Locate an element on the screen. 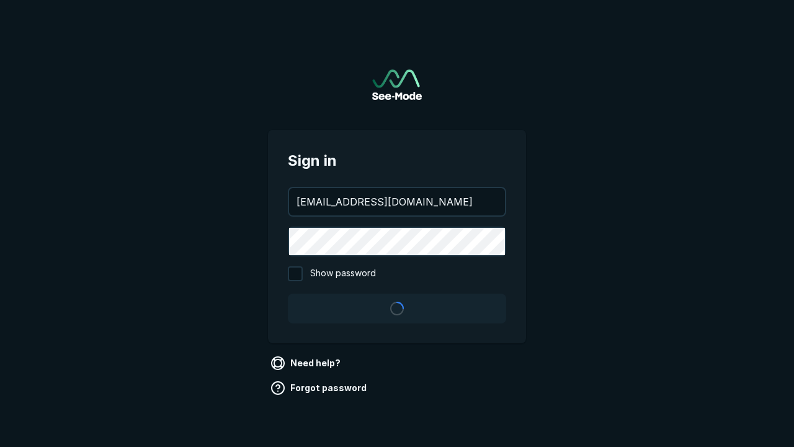 This screenshot has height=447, width=794. span: Sign in is located at coordinates (397, 161).